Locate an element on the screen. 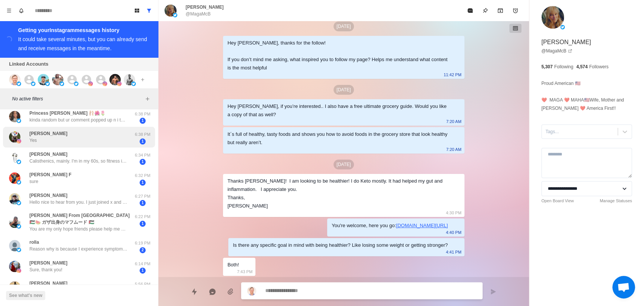 This screenshot has width=644, height=306. p: 5,307 is located at coordinates (547, 67).